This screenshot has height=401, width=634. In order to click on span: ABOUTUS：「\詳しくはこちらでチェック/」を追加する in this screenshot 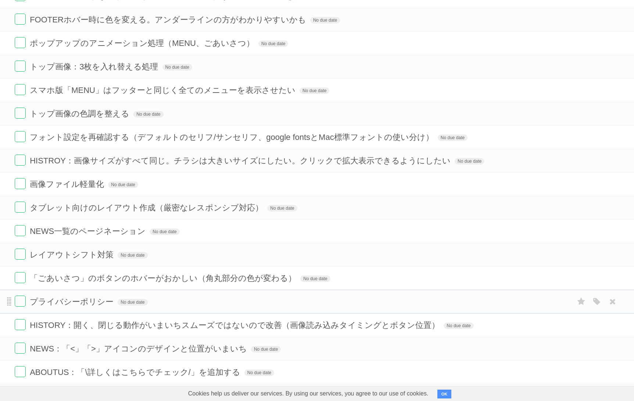, I will do `click(136, 372)`.